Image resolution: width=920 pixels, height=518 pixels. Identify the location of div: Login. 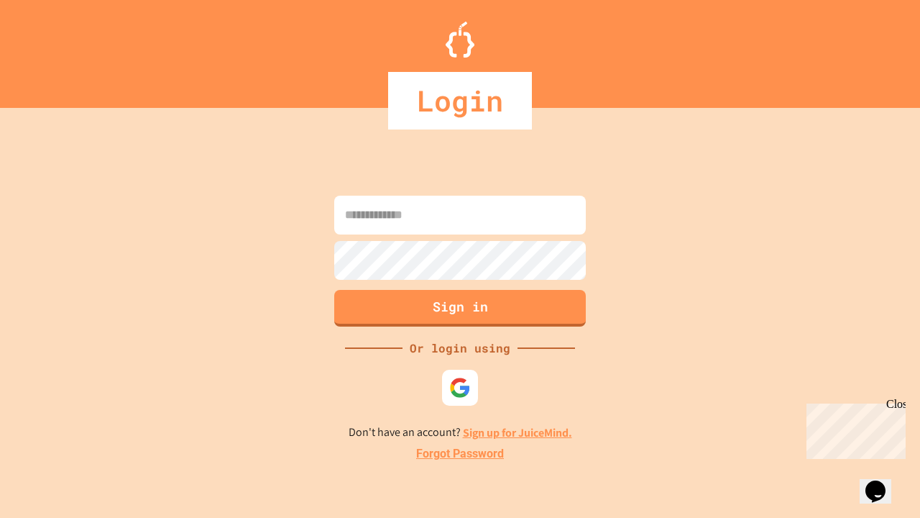
(460, 101).